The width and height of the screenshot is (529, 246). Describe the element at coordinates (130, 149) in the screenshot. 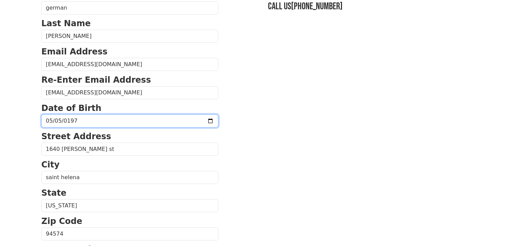

I see `input: Street Address` at that location.